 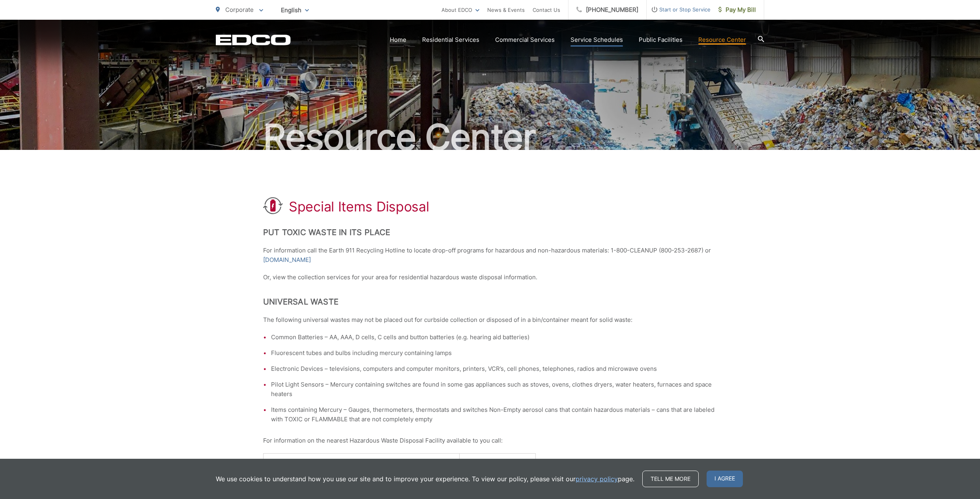 I want to click on a: Residential Services, so click(x=450, y=40).